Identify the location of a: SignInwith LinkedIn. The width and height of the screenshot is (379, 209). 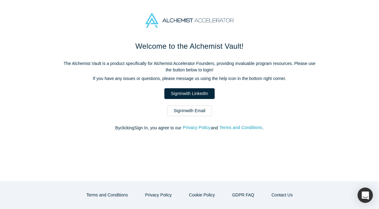
(189, 93).